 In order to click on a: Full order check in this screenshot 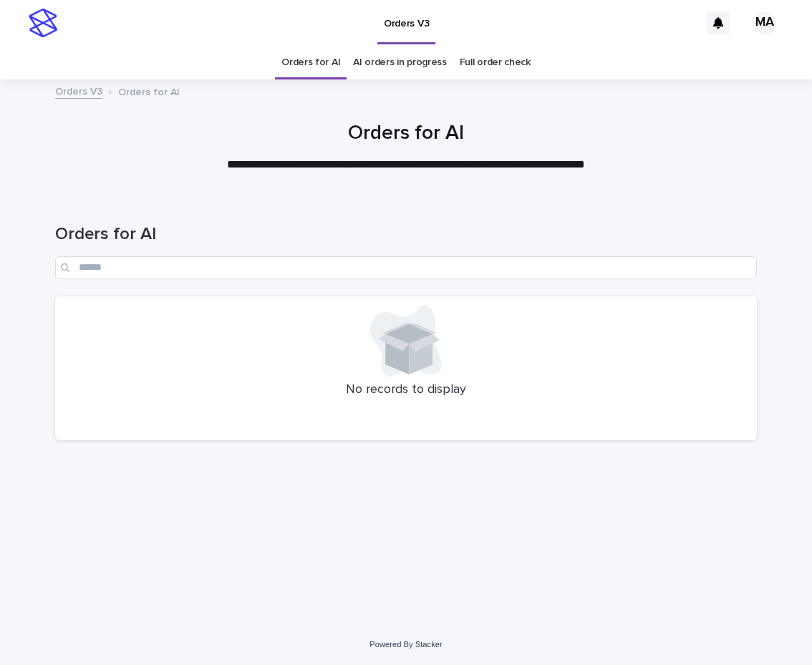, I will do `click(495, 63)`.